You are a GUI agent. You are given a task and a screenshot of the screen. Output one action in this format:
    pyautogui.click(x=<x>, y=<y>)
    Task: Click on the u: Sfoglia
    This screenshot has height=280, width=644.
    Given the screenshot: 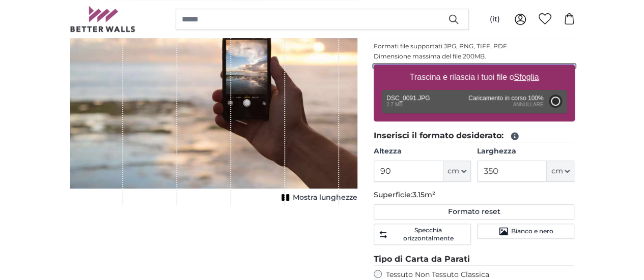 What is the action you would take?
    pyautogui.click(x=526, y=77)
    